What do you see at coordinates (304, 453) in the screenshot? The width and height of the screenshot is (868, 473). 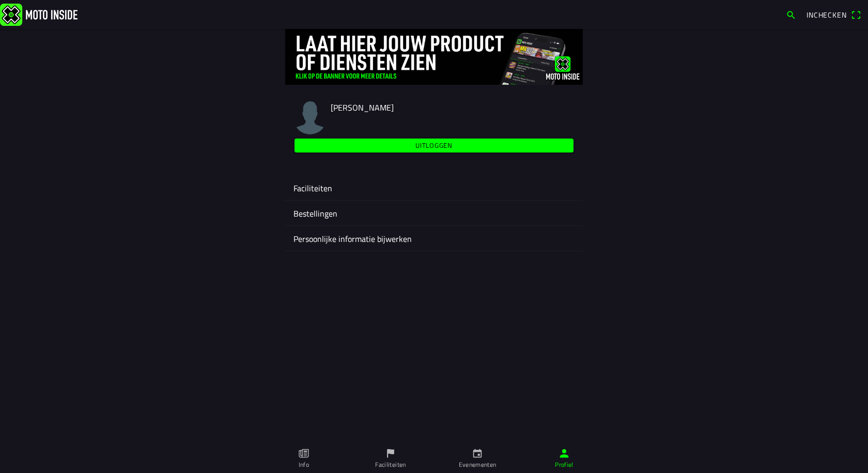 I see `ion-icon: paper` at bounding box center [304, 453].